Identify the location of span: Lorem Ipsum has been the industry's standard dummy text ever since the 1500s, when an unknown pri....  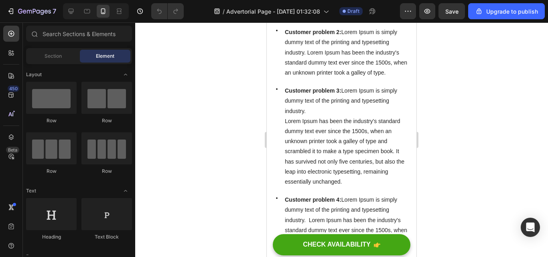
(78, 129).